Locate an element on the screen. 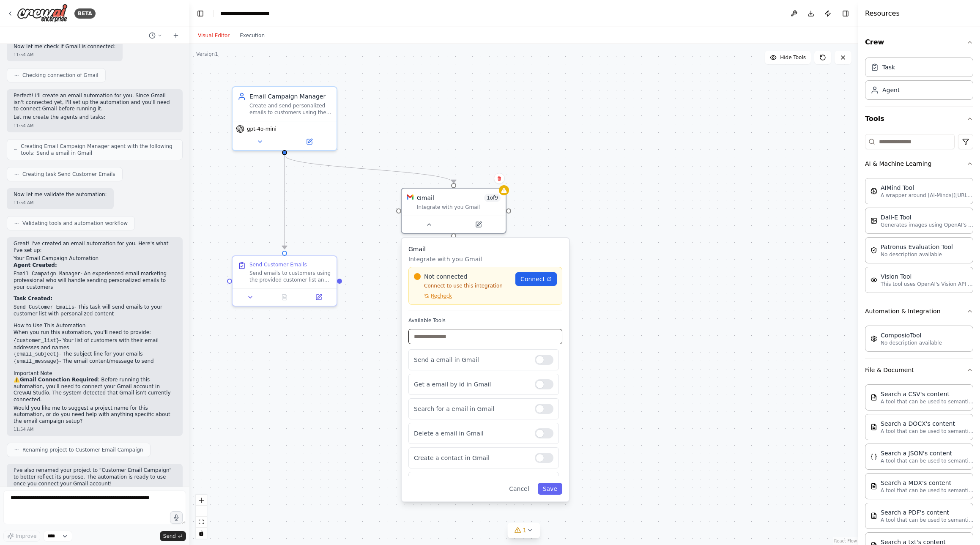 The width and height of the screenshot is (980, 545). p: A tool that can be used to semantic search a query from a JSON's content. is located at coordinates (927, 461).